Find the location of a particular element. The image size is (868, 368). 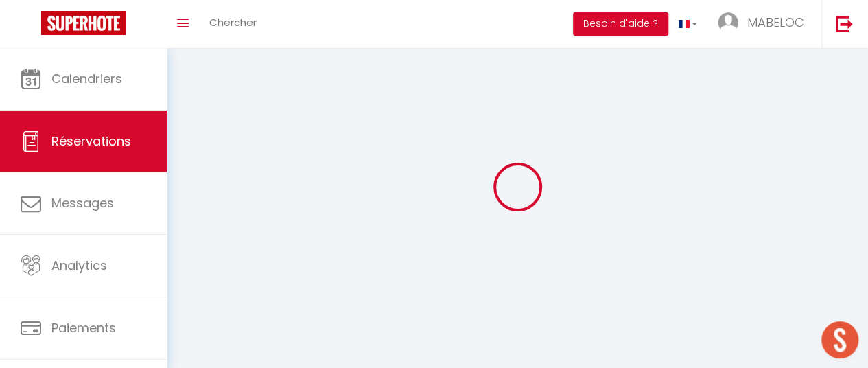

span: Chercher is located at coordinates (233, 22).